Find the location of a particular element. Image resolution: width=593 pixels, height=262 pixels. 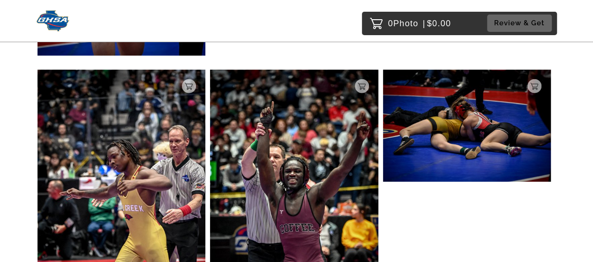

span: Photo is located at coordinates (406, 23).